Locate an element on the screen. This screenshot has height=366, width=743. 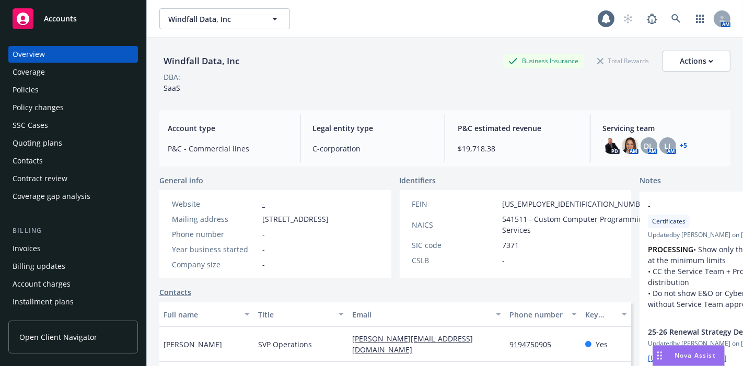
a: SSC Cases is located at coordinates (73, 125).